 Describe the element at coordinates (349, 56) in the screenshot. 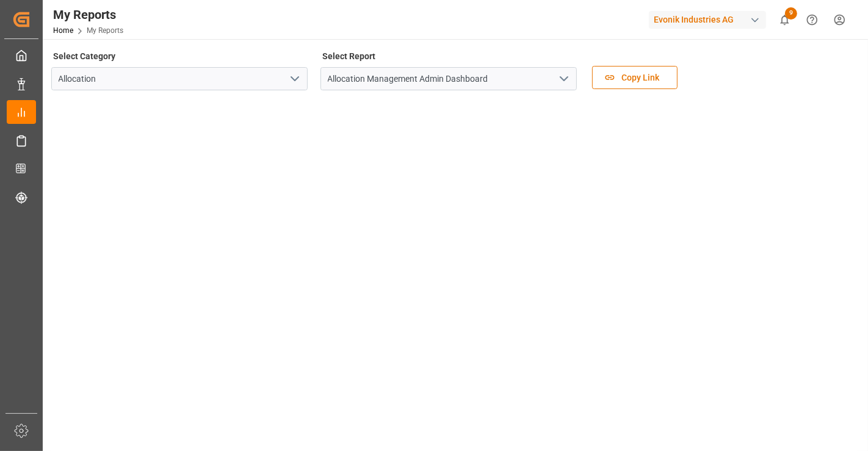

I see `label: Select Report` at that location.